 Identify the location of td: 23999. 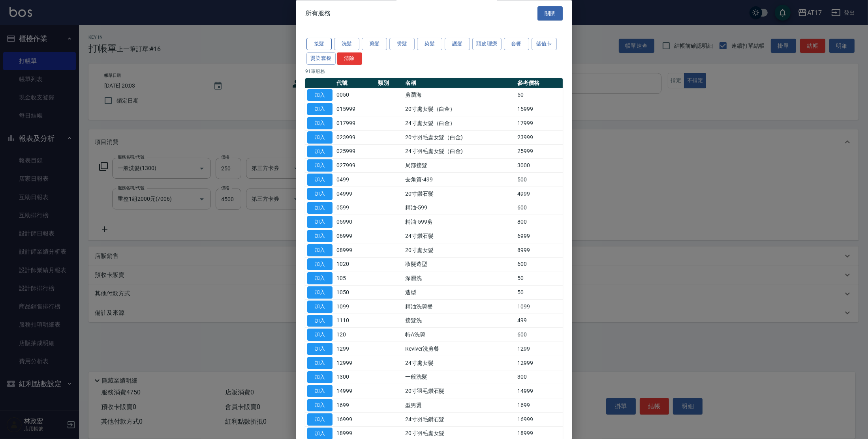
(539, 138).